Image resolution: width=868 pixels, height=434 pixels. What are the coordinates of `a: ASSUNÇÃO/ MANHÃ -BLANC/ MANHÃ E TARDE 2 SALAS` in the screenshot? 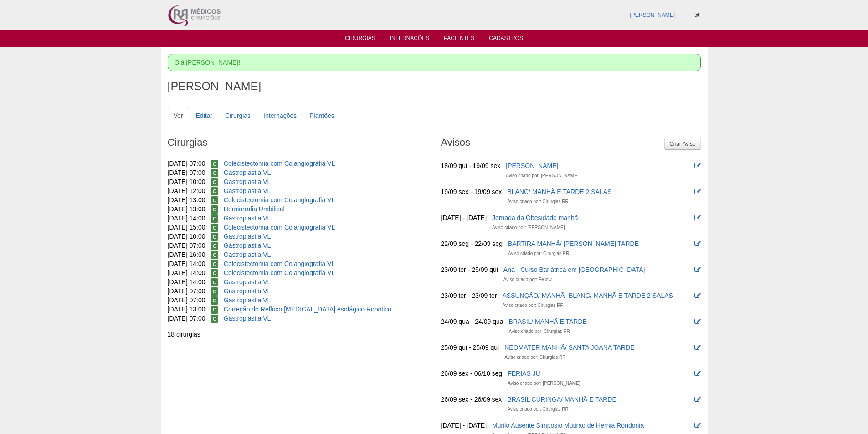 It's located at (587, 296).